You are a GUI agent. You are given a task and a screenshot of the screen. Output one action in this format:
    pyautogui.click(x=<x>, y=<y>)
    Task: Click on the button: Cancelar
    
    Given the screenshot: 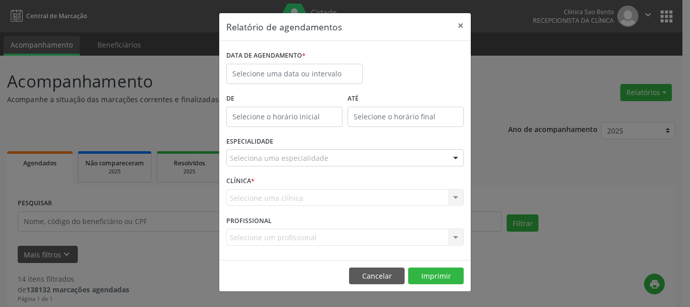 What is the action you would take?
    pyautogui.click(x=377, y=276)
    